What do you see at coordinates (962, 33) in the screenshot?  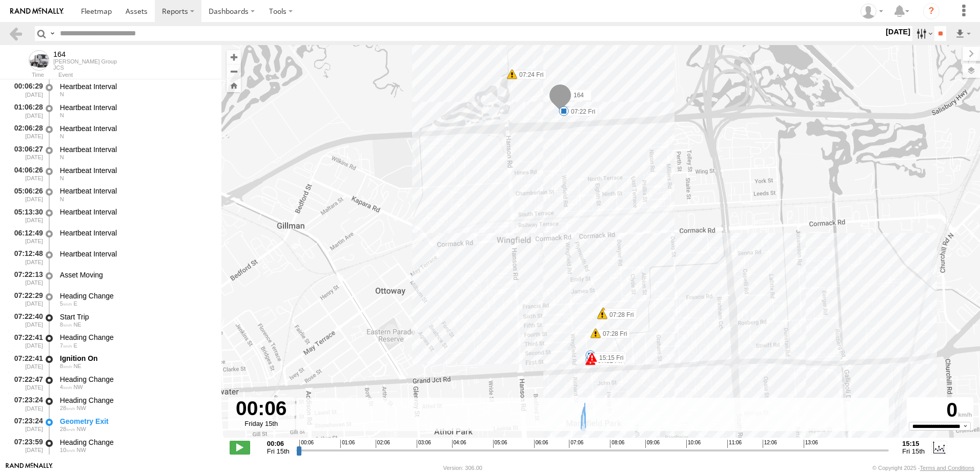 I see `label: Export results as...` at bounding box center [962, 33].